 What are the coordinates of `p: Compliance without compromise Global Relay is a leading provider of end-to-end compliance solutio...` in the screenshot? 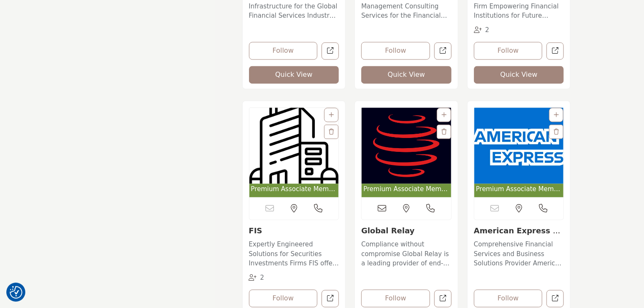 It's located at (406, 254).